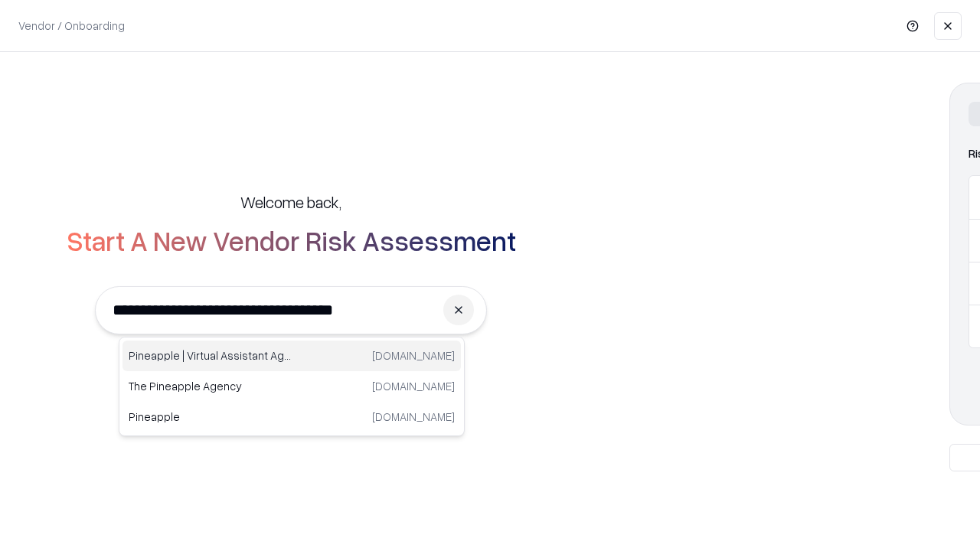  Describe the element at coordinates (210, 385) in the screenshot. I see `p: The Pineapple Agency` at that location.